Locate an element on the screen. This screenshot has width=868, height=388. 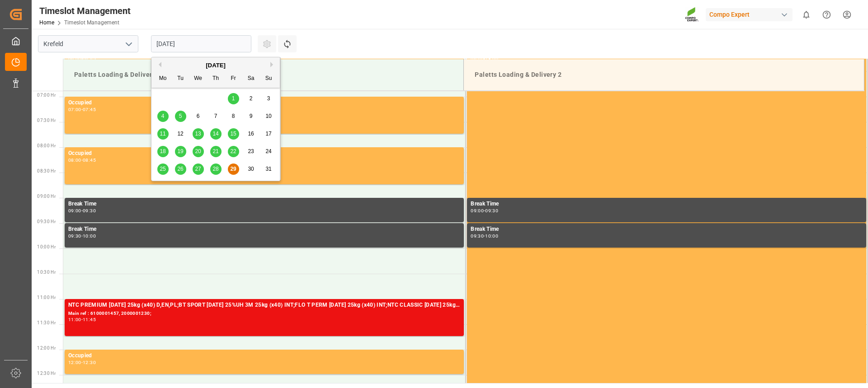
div: Choose Saturday, August 30th, 2025 is located at coordinates (251, 169).